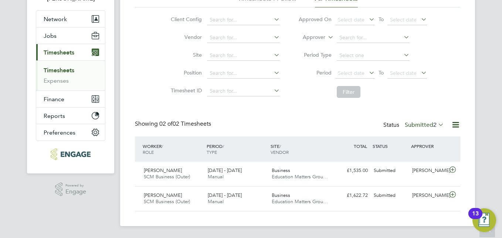  I want to click on span: Network, so click(55, 19).